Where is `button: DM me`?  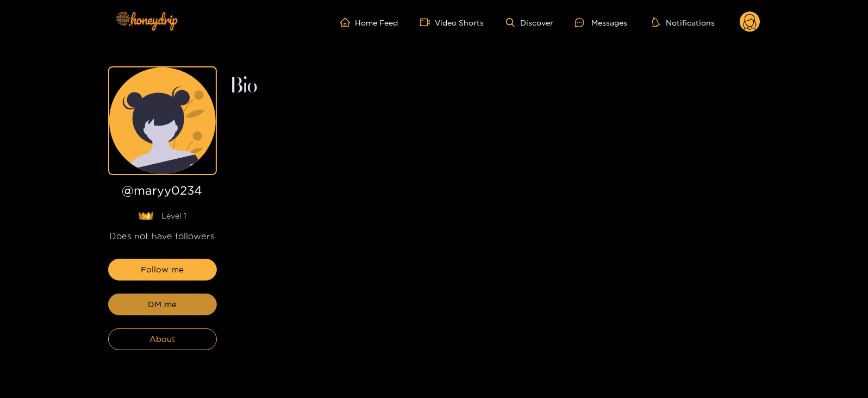 button: DM me is located at coordinates (162, 305).